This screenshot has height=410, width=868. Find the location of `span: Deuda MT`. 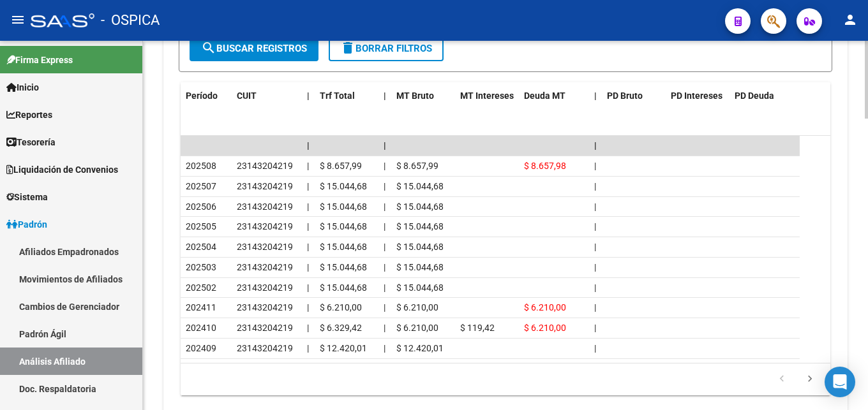

span: Deuda MT is located at coordinates (545, 95).